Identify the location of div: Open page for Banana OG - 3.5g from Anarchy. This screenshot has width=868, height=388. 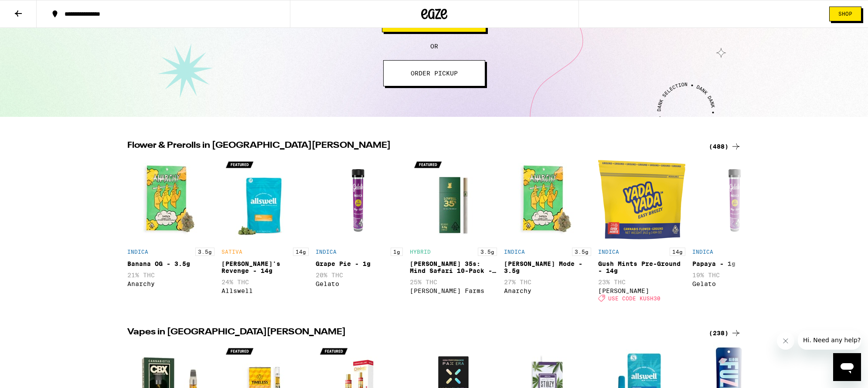
(171, 231).